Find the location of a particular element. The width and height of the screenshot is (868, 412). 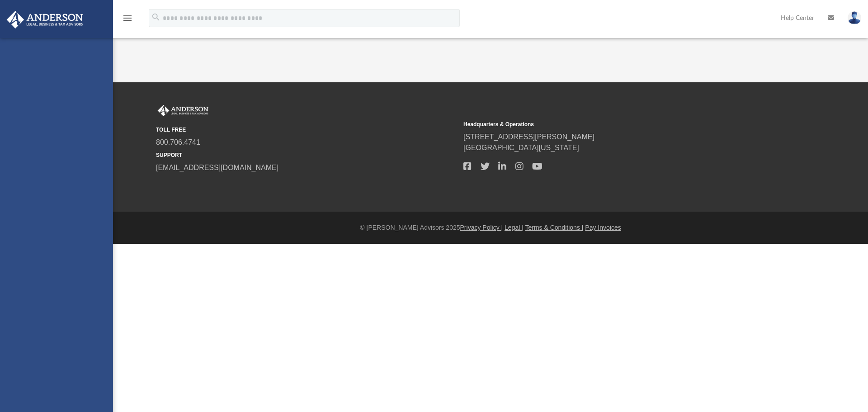

i: search is located at coordinates (156, 17).